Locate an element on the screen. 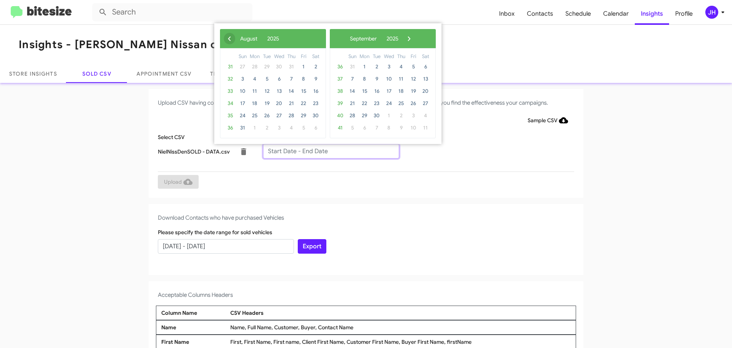 This screenshot has width=732, height=348. span: 23 is located at coordinates (377, 103).